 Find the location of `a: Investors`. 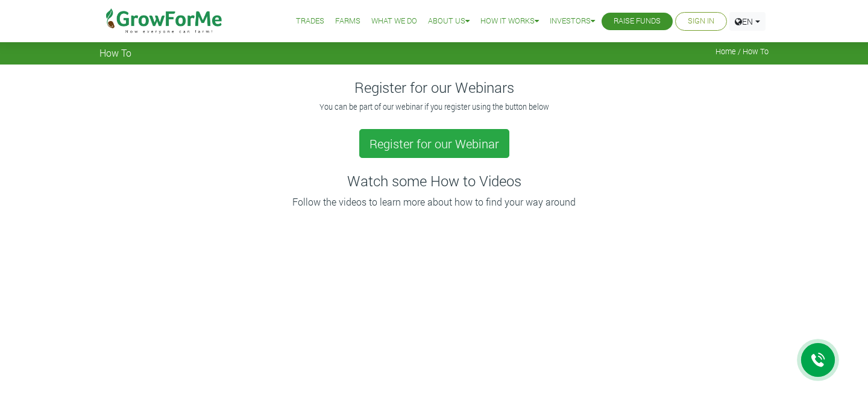

a: Investors is located at coordinates (572, 21).